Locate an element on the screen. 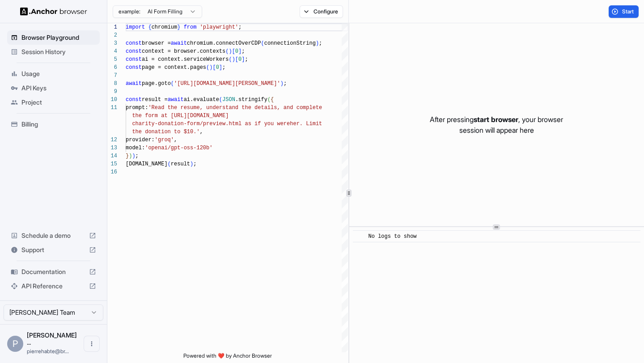 This screenshot has width=644, height=363. span: browser = is located at coordinates (156, 43).